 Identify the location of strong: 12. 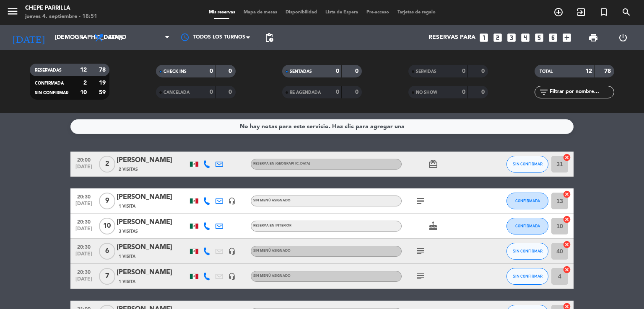
(83, 70).